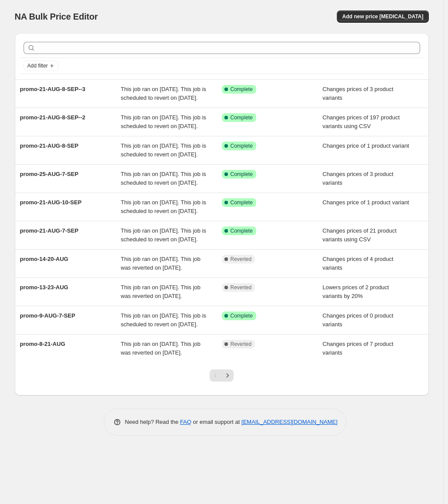  Describe the element at coordinates (153, 422) in the screenshot. I see `span: Need help? Read the` at that location.